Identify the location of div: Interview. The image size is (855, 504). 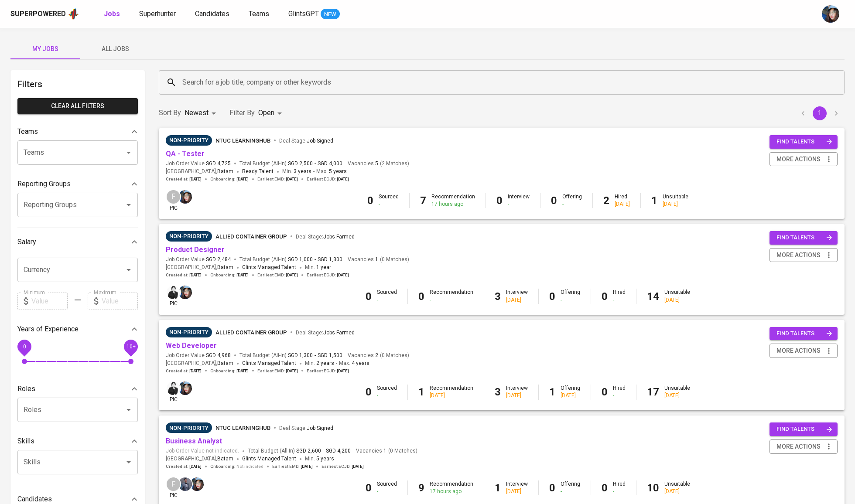
(517, 296).